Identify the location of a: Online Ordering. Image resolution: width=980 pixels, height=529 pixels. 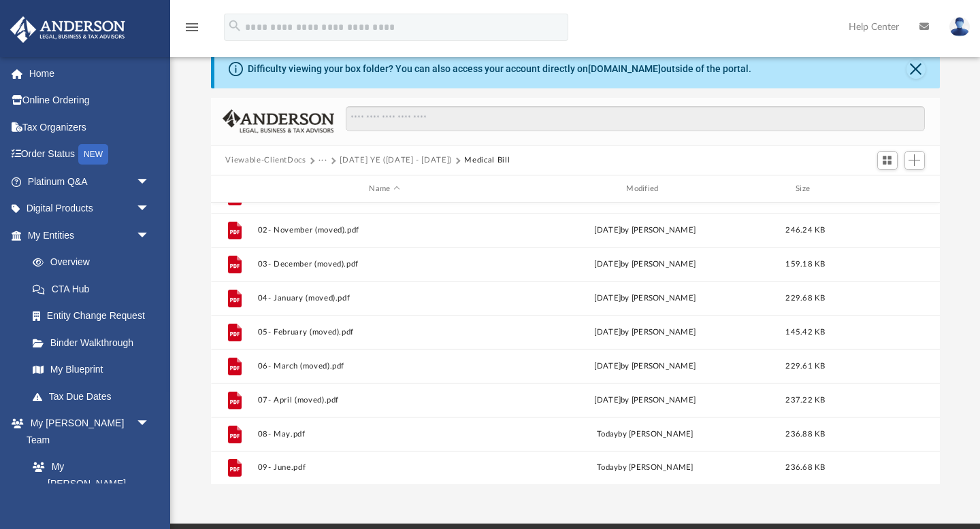
(90, 101).